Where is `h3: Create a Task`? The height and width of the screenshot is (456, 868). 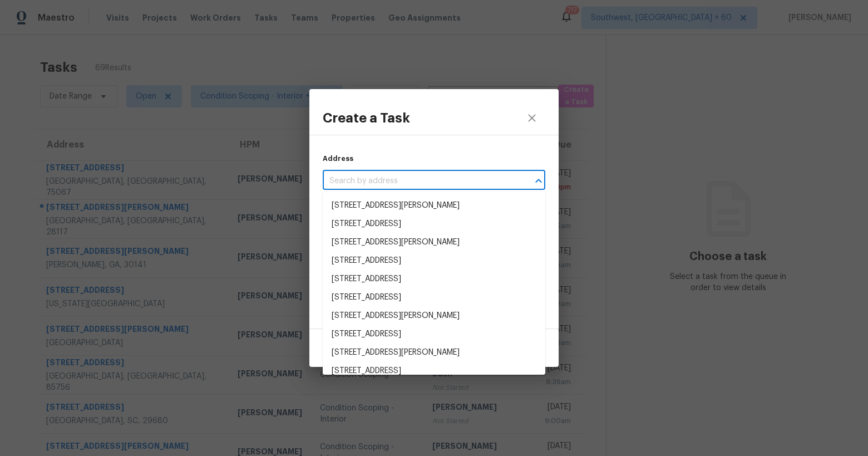 h3: Create a Task is located at coordinates (367, 118).